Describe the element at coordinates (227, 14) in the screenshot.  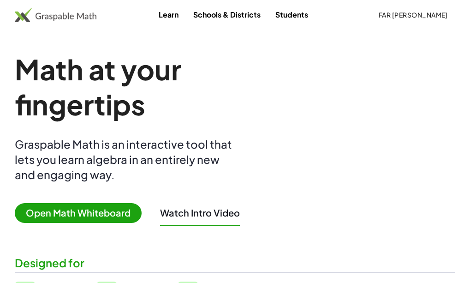
I see `a: Schools & Districts` at that location.